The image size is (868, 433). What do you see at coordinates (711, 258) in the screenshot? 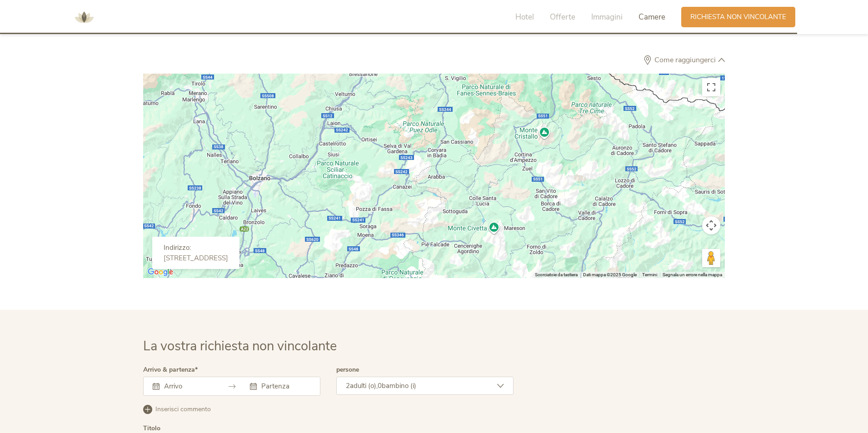
I see `button: Trascina Pegman sulla mappa per aprire Street View` at bounding box center [711, 258].